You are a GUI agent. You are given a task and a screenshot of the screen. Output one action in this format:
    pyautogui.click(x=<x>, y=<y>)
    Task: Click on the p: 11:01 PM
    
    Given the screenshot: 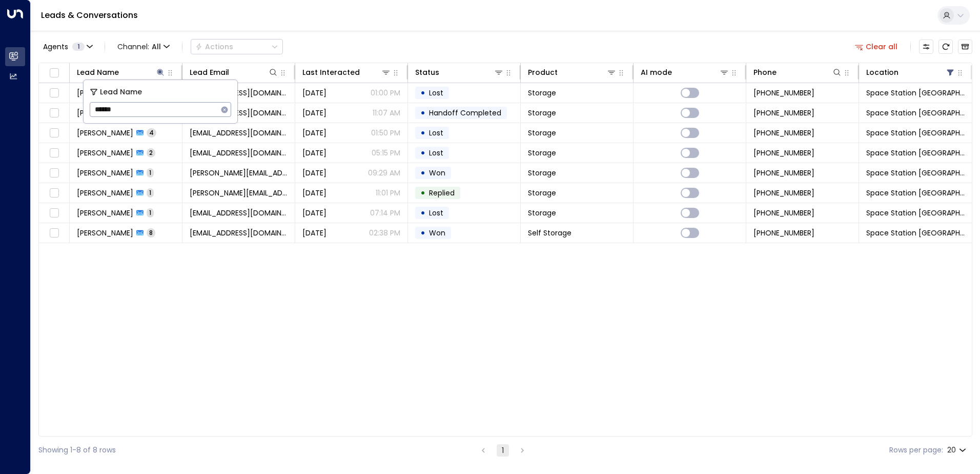 What is the action you would take?
    pyautogui.click(x=388, y=193)
    